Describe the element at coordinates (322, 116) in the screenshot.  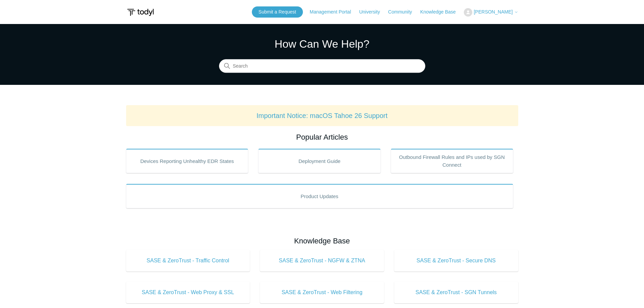
I see `a: Important Notice: macOS Tahoe 26 Support` at that location.